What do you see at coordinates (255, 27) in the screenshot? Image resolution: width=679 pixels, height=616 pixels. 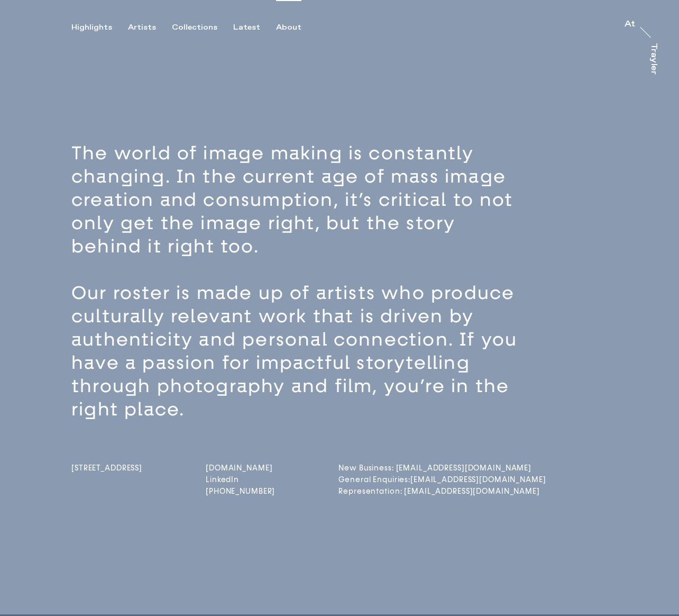 I see `button: Latest` at bounding box center [255, 27].